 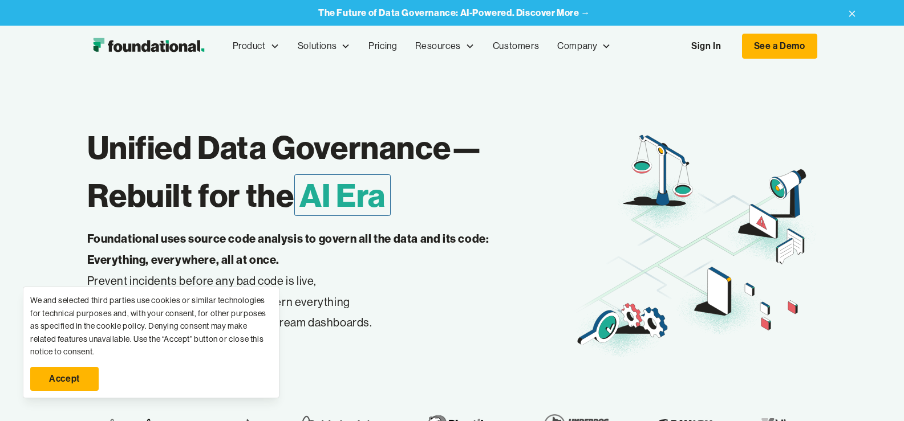 I want to click on a: Pricing, so click(x=383, y=46).